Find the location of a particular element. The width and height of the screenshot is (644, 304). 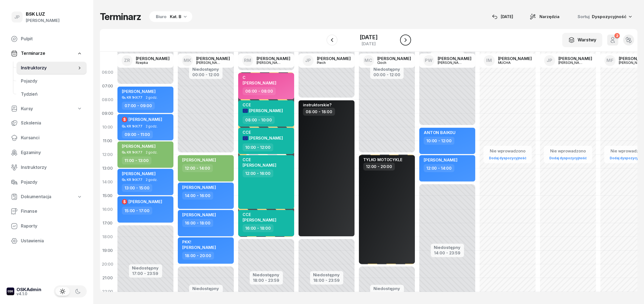

span: Raporty is located at coordinates (52, 226).